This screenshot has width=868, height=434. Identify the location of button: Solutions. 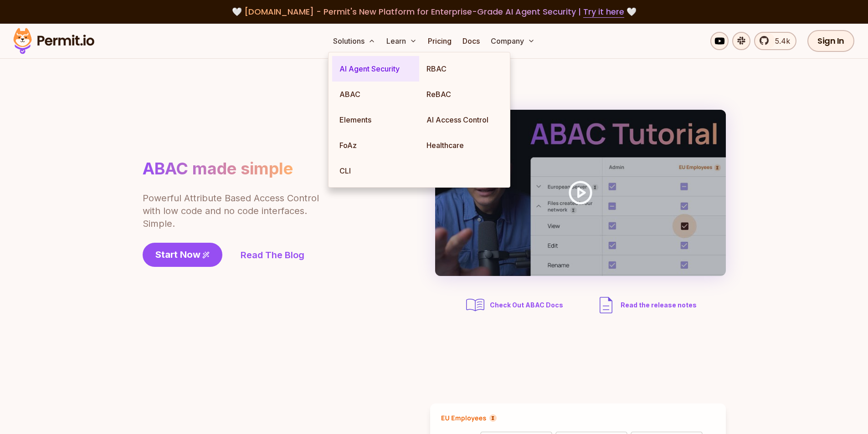
(354, 41).